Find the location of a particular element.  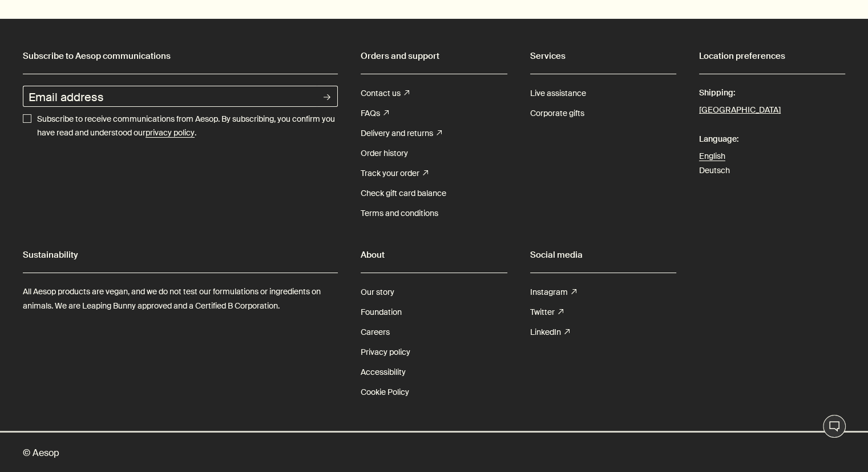

a: FAQs is located at coordinates (375, 113).